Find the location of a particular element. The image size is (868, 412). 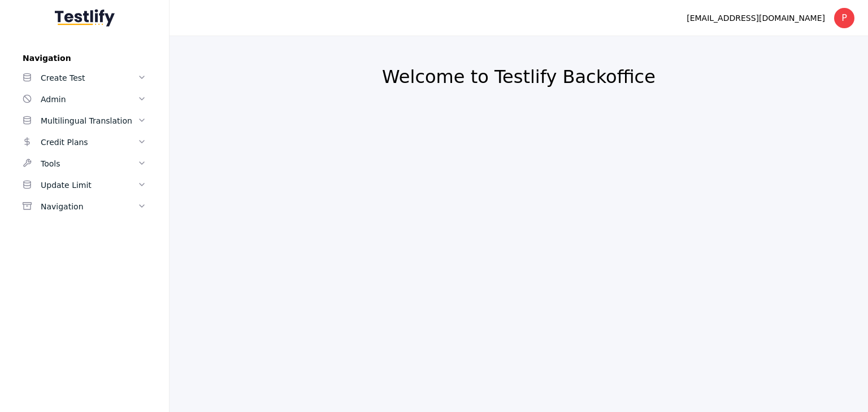

div: Admin is located at coordinates (89, 99).